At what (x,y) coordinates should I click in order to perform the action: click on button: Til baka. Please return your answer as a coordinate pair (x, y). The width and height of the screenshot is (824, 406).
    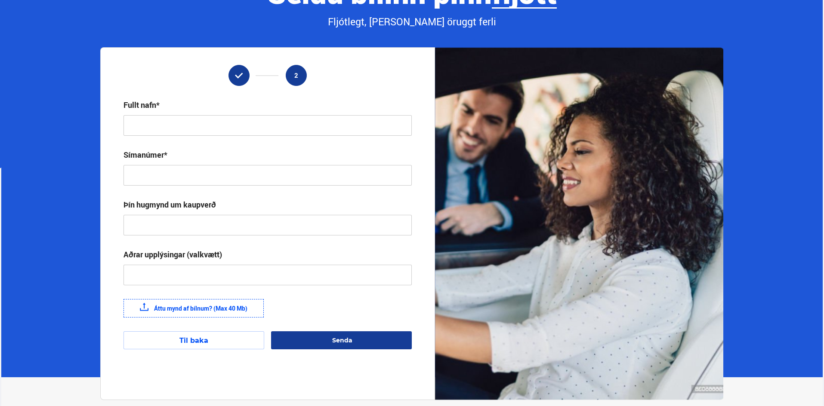
    Looking at the image, I should click on (194, 341).